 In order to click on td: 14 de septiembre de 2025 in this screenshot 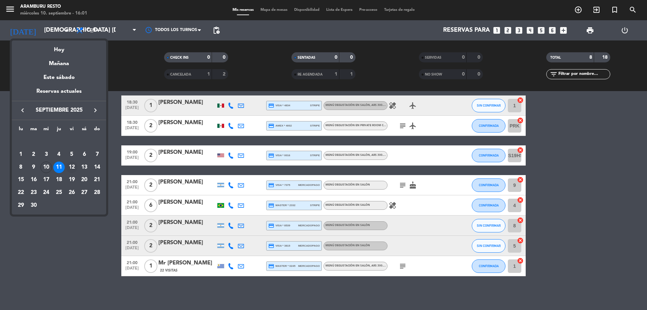, I will do `click(97, 167)`.